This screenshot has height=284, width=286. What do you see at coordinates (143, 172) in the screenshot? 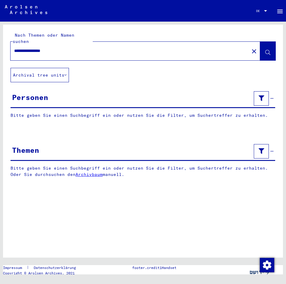
I see `p: Bitte geben Sie einen Suchbegriff ein oder nutzen Sie die Filter, um Suchertreffer zu erhalten. O...` at bounding box center [143, 172].